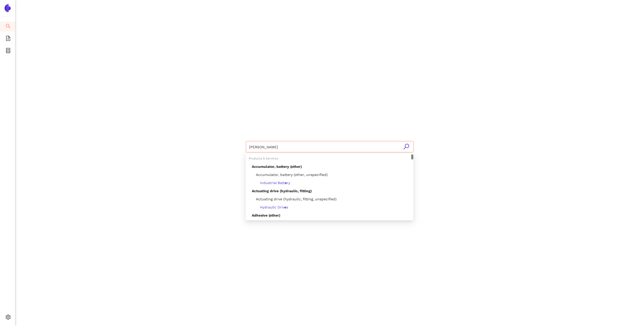  What do you see at coordinates (289, 175) in the screenshot?
I see `span: Accumulator, battery (other, unspecified)` at bounding box center [289, 175].